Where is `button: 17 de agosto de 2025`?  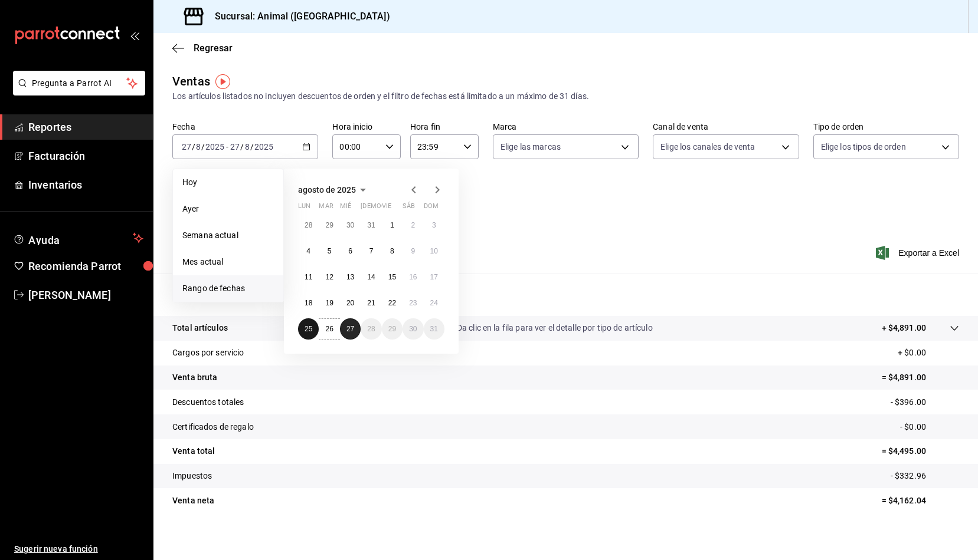
button: 17 de agosto de 2025 is located at coordinates (434, 277).